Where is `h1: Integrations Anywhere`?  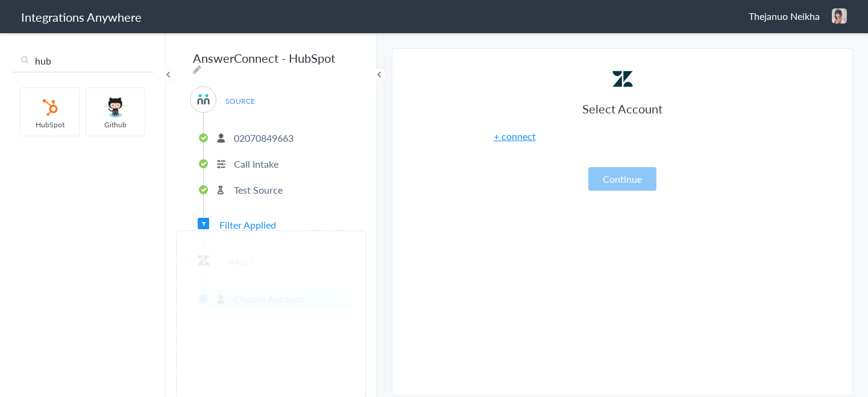
h1: Integrations Anywhere is located at coordinates (81, 17).